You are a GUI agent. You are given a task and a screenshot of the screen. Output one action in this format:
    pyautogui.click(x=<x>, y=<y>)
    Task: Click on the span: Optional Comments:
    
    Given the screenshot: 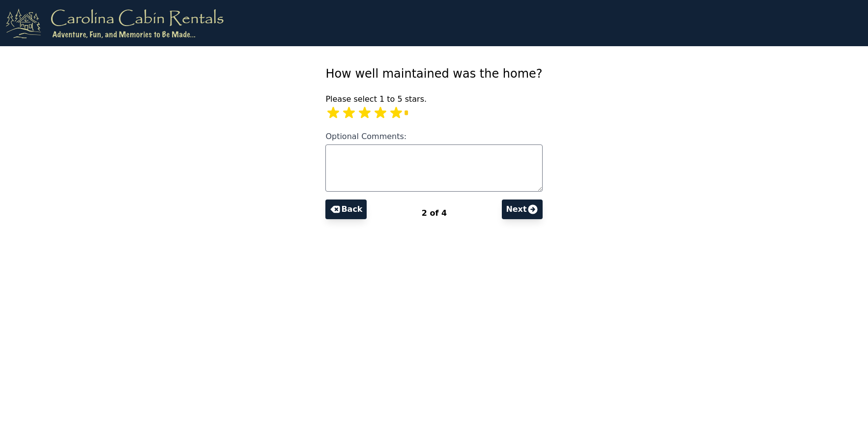 What is the action you would take?
    pyautogui.click(x=366, y=136)
    